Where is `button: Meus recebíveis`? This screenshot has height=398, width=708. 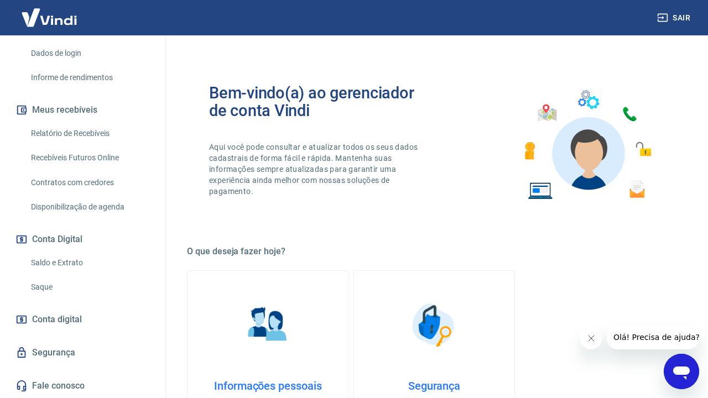 button: Meus recebíveis is located at coordinates (82, 110).